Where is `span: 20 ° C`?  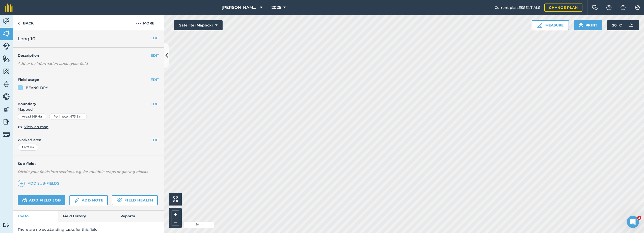 span: 20 ° C is located at coordinates (617, 25).